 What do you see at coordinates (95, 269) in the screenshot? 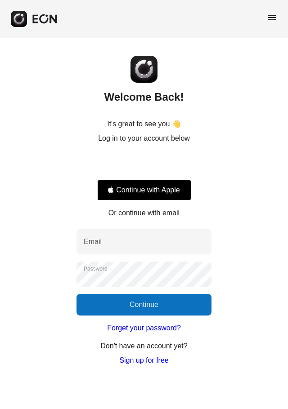
I see `label: Password` at bounding box center [95, 269].